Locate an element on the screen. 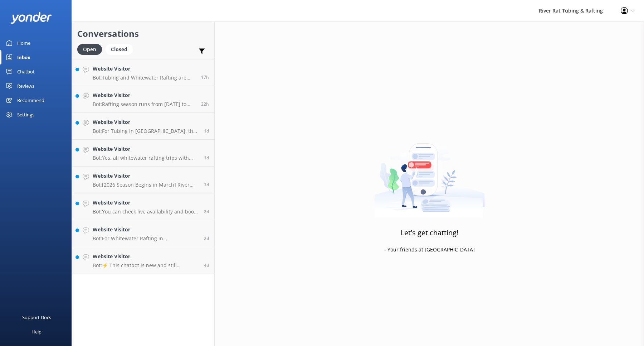 The height and width of the screenshot is (346, 644). p: Bot: You can check live availability and book your tubing, rafting, packages, or gift certificate... is located at coordinates (145, 211).